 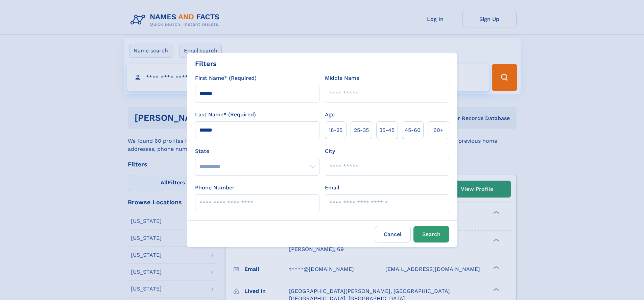 I want to click on button: Search, so click(x=431, y=234).